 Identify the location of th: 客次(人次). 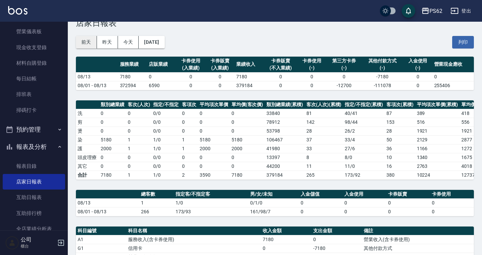
(139, 105).